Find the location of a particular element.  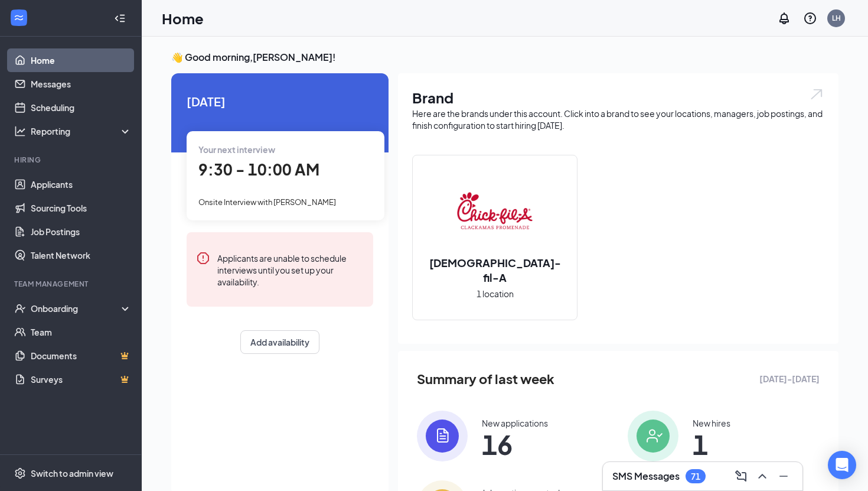

div: New hires is located at coordinates (712, 423).